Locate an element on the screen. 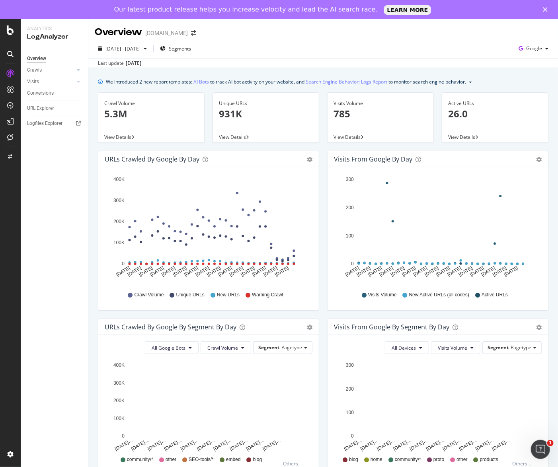  span: Visits Volume is located at coordinates (382, 295).